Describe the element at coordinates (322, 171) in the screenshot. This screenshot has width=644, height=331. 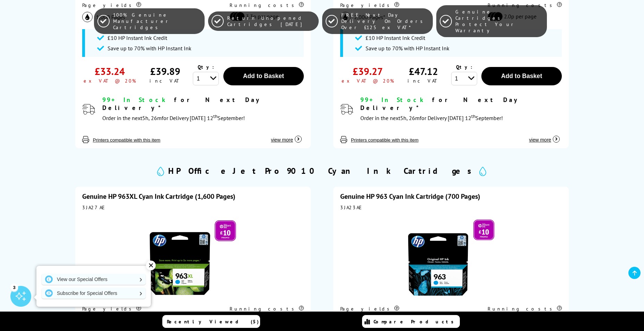
I see `h2: HP OfficeJet Pro 9010 Cyan Ink Cartridges` at that location.